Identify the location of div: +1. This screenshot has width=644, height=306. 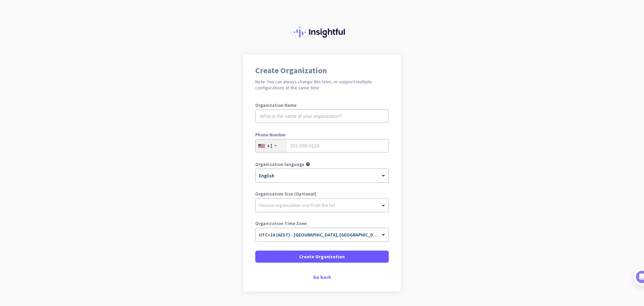
(270, 146).